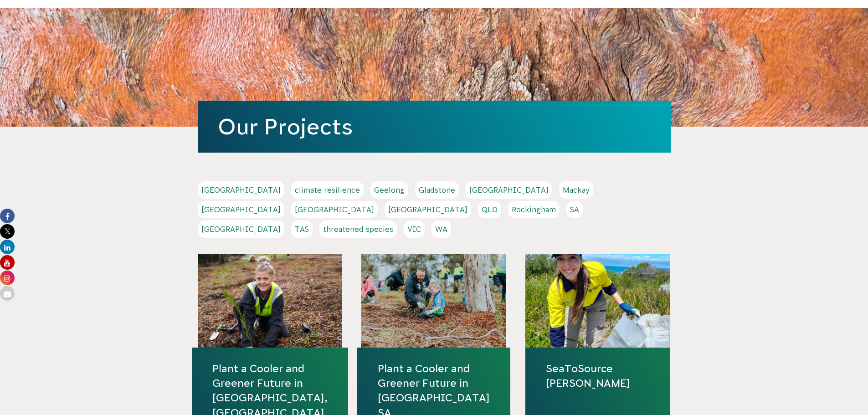 The image size is (868, 415). What do you see at coordinates (533, 209) in the screenshot?
I see `a: Rockingham` at bounding box center [533, 209].